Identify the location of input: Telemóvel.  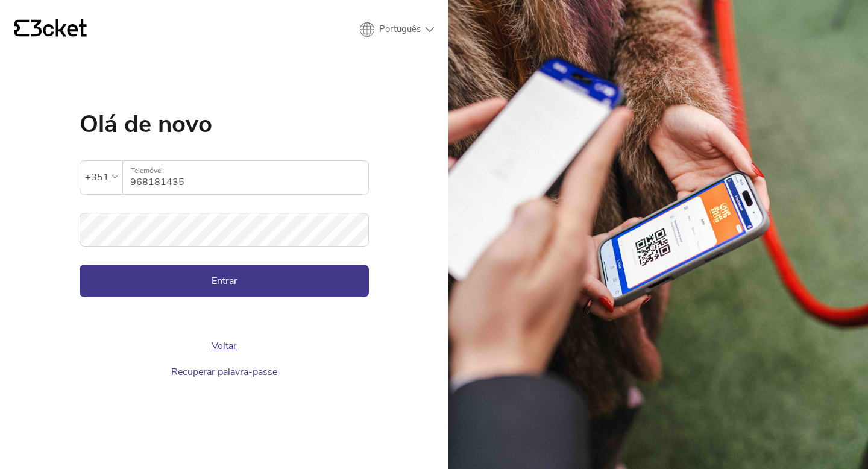
(249, 177).